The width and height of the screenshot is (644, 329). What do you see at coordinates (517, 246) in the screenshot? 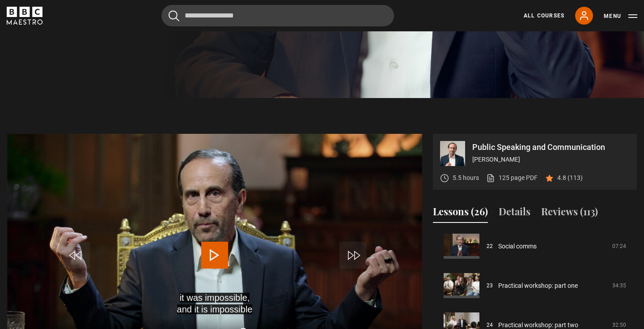
I see `a: Social comms` at bounding box center [517, 246].